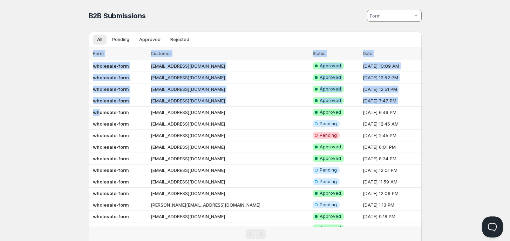 The width and height of the screenshot is (510, 241). What do you see at coordinates (98, 53) in the screenshot?
I see `span: Form` at bounding box center [98, 53].